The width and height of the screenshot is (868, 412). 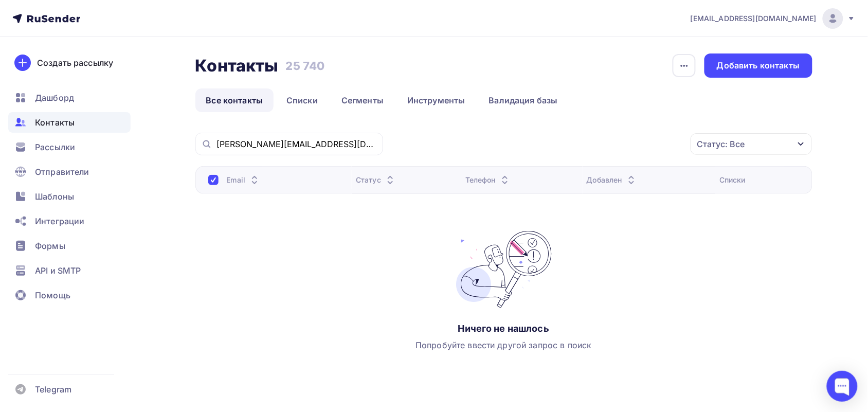 I want to click on a: Формы, so click(x=69, y=246).